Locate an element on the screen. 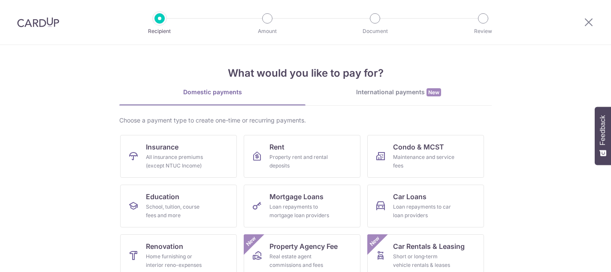 The width and height of the screenshot is (611, 272). div: Loan repayments to mortgage loan providers is located at coordinates (300, 211).